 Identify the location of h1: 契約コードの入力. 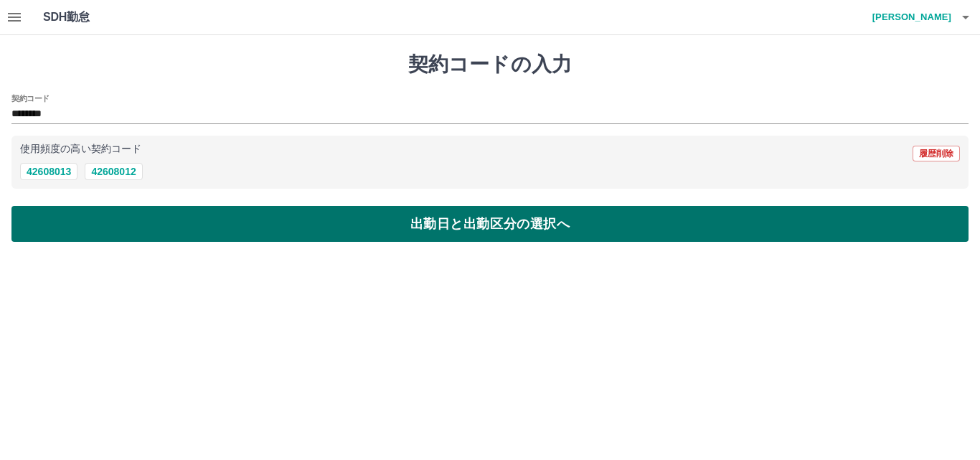
(490, 65).